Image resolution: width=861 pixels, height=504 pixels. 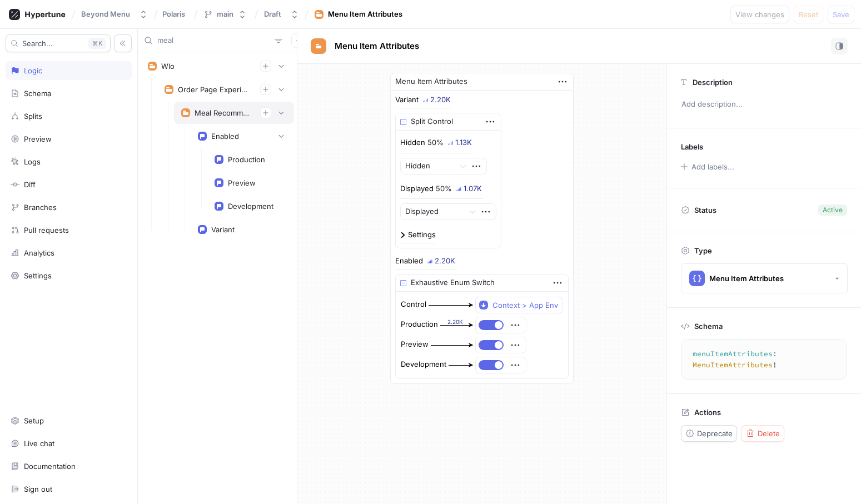 What do you see at coordinates (712, 166) in the screenshot?
I see `div: Add labels...` at bounding box center [712, 166].